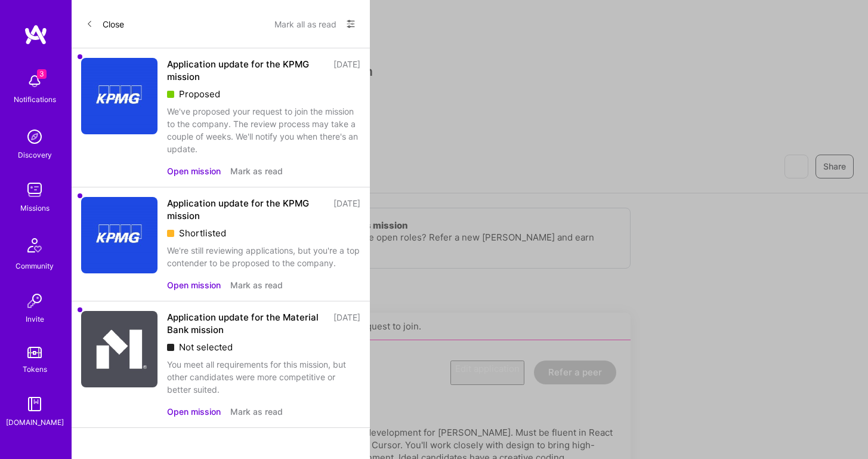  Describe the element at coordinates (264, 347) in the screenshot. I see `div: Not selected` at that location.